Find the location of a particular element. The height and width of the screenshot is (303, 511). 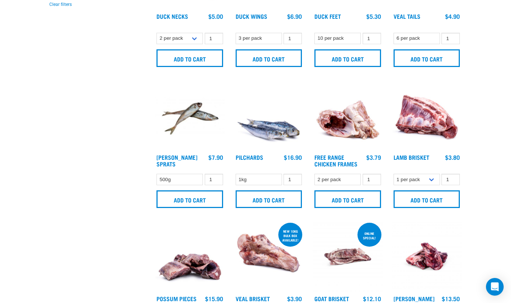

button: Clear filters is located at coordinates (60, 4).